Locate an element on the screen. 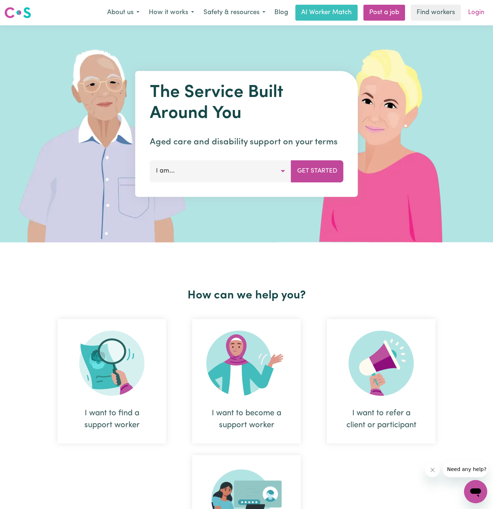  a: Post a job is located at coordinates (384, 13).